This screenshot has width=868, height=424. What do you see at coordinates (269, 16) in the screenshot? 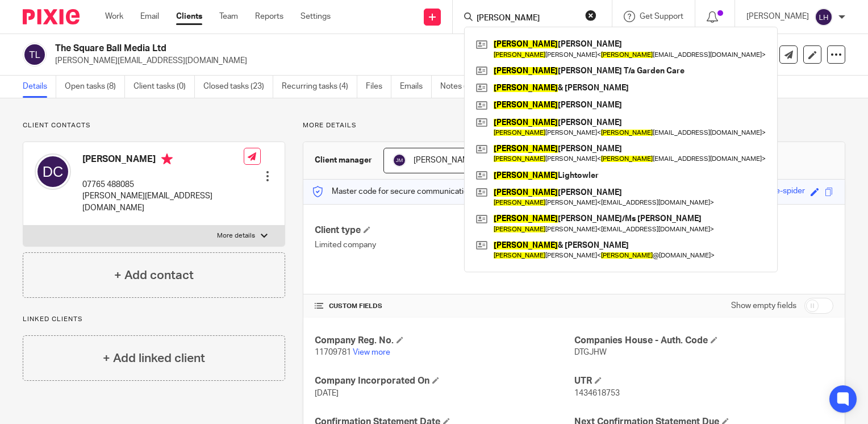
I see `a: Reports` at bounding box center [269, 16].